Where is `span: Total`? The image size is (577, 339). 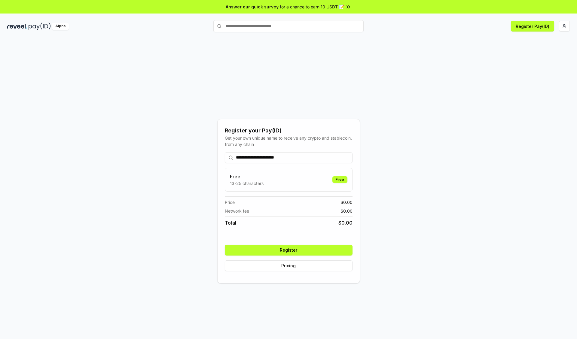 span: Total is located at coordinates (230, 223).